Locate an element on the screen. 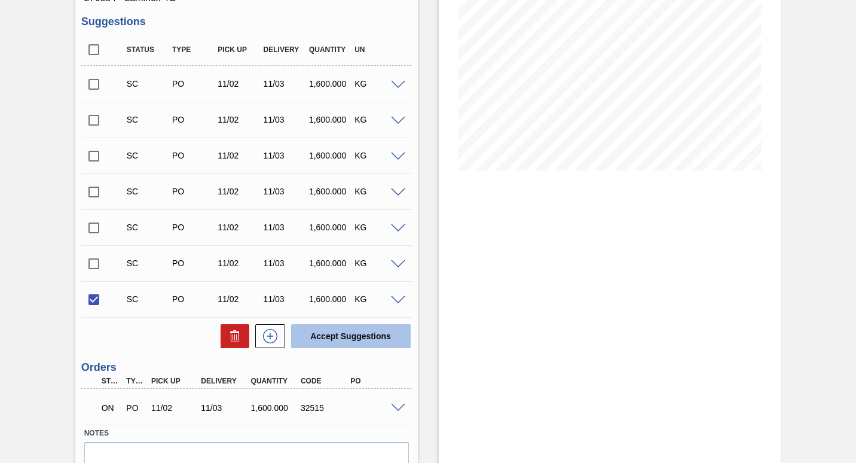 The width and height of the screenshot is (856, 463). div: UN is located at coordinates (376, 50).